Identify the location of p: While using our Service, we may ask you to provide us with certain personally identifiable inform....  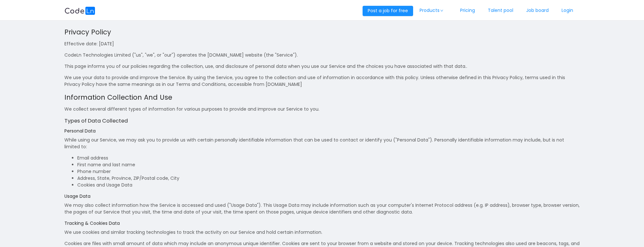
(322, 143).